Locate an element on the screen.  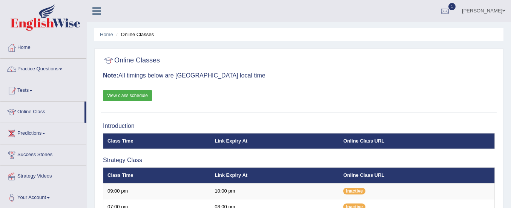
span: Inactive is located at coordinates (354, 192).